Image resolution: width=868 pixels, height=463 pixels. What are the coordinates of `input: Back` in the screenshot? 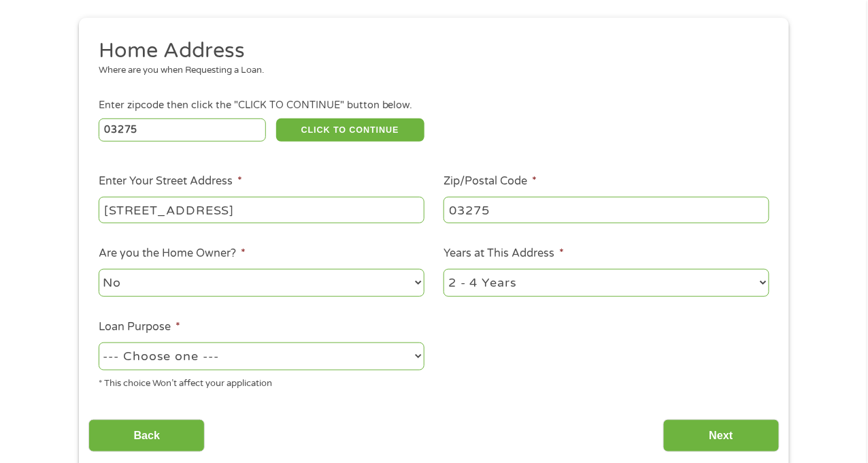 It's located at (146, 436).